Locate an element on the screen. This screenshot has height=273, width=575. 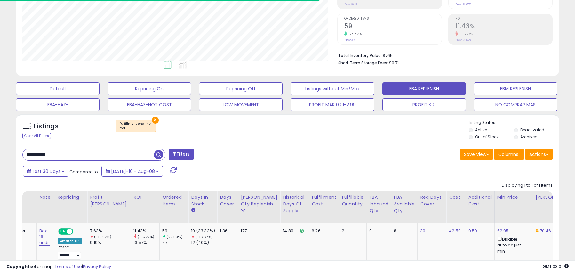
small: (-16.97%) is located at coordinates (102, 237).